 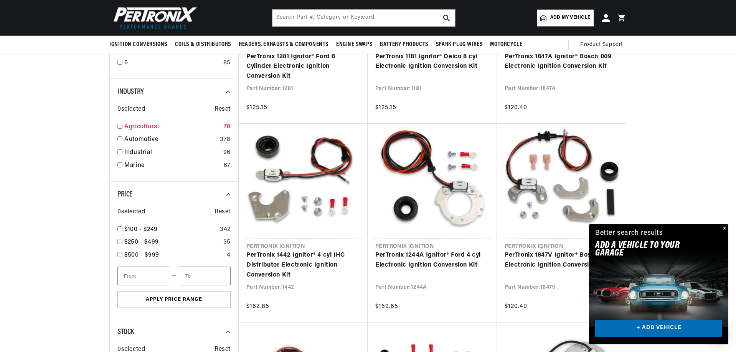 What do you see at coordinates (723, 229) in the screenshot?
I see `button: Close` at bounding box center [723, 229].